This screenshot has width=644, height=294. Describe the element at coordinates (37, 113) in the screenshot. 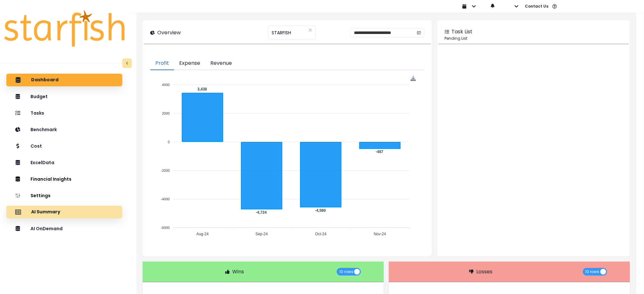

I see `p: Tasks` at that location.